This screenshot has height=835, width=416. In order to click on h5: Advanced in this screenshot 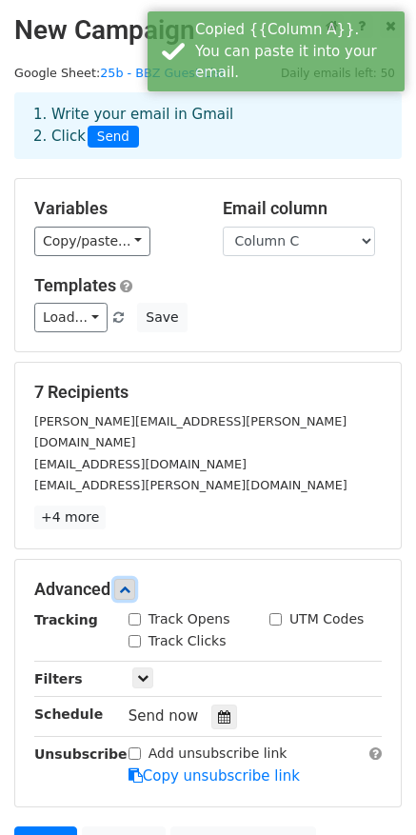, I will do `click(207, 589)`.